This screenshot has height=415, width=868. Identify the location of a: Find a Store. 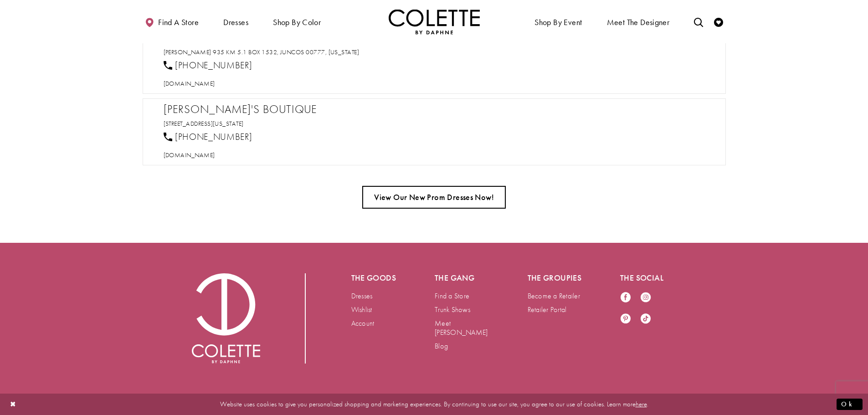
(452, 296).